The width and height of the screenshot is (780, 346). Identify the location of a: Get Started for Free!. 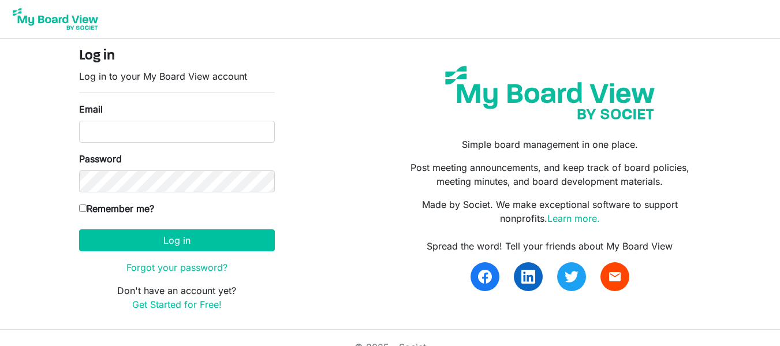
(177, 304).